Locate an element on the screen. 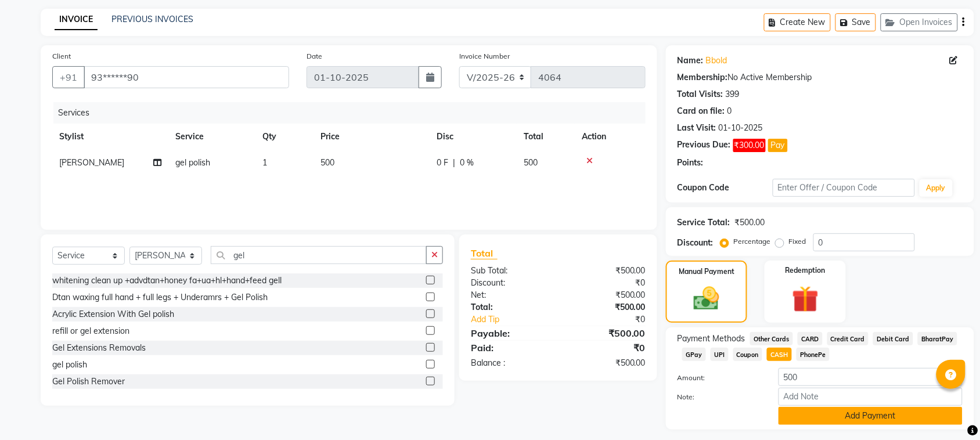 Image resolution: width=980 pixels, height=440 pixels. div: Gel Extensions Removals is located at coordinates (99, 348).